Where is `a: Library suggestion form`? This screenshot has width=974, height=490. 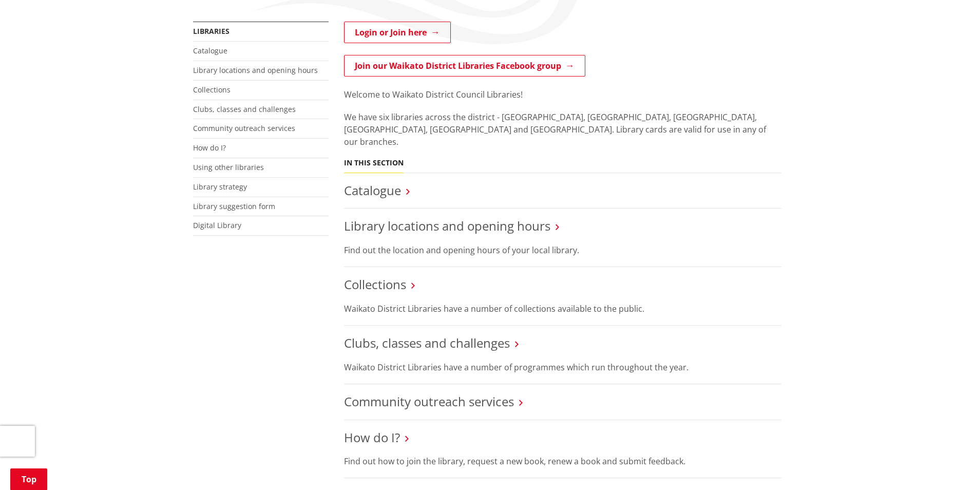 a: Library suggestion form is located at coordinates (234, 206).